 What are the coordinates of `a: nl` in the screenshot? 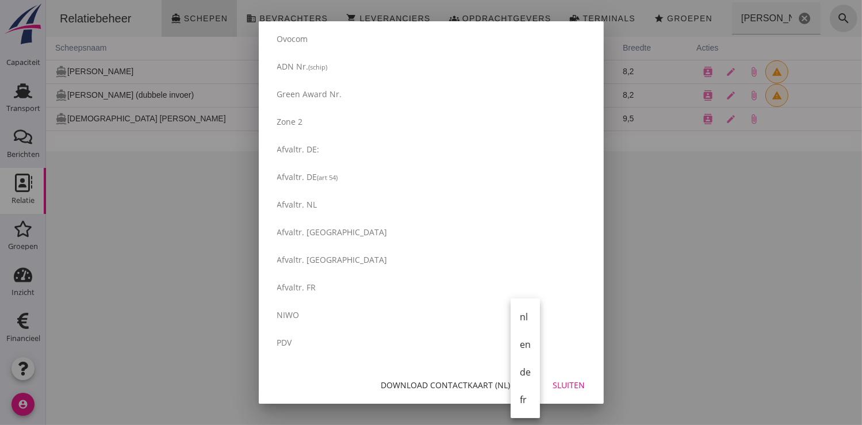 It's located at (525, 317).